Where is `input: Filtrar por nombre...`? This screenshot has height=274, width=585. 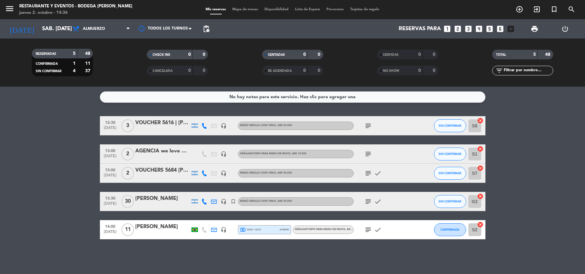
input: Filtrar por nombre... is located at coordinates (528, 71).